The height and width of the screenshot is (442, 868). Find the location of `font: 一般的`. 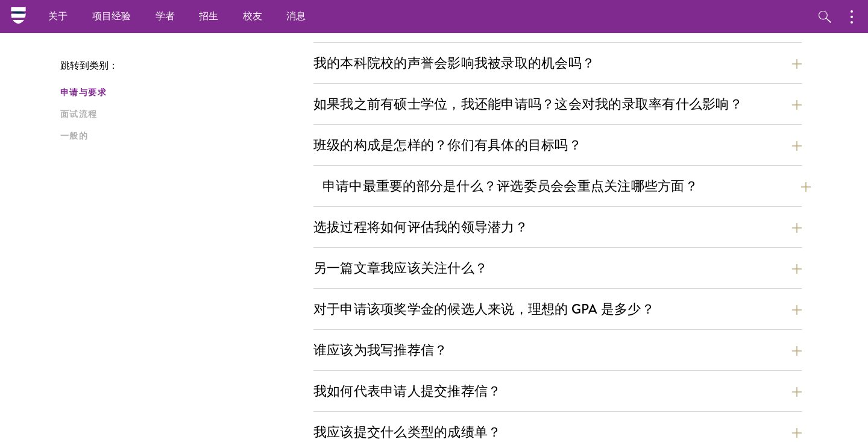

font: 一般的 is located at coordinates (74, 136).